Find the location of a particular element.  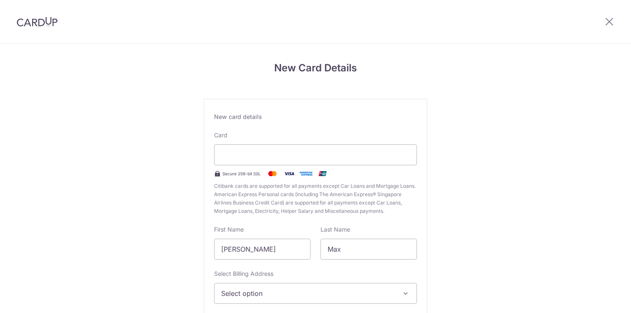

img: Visa is located at coordinates (289, 174).